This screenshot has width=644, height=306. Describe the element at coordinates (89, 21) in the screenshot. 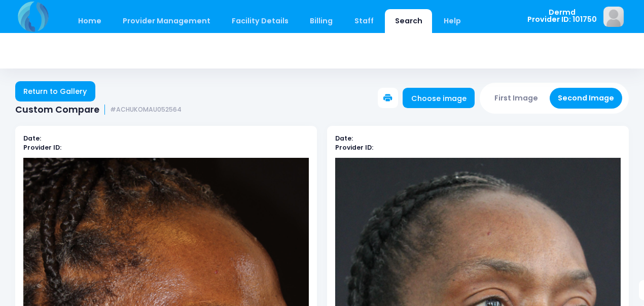

I see `a: Home` at that location.